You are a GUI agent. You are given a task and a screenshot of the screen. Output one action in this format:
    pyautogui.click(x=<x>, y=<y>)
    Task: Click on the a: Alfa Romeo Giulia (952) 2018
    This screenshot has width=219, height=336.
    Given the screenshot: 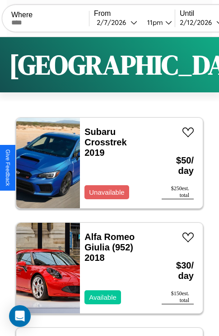 What is the action you would take?
    pyautogui.click(x=109, y=247)
    